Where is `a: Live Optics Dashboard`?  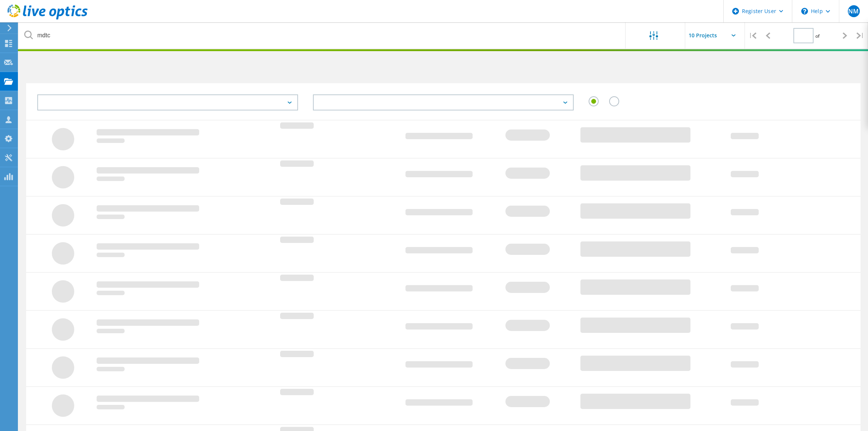 a: Live Optics Dashboard is located at coordinates (47, 18).